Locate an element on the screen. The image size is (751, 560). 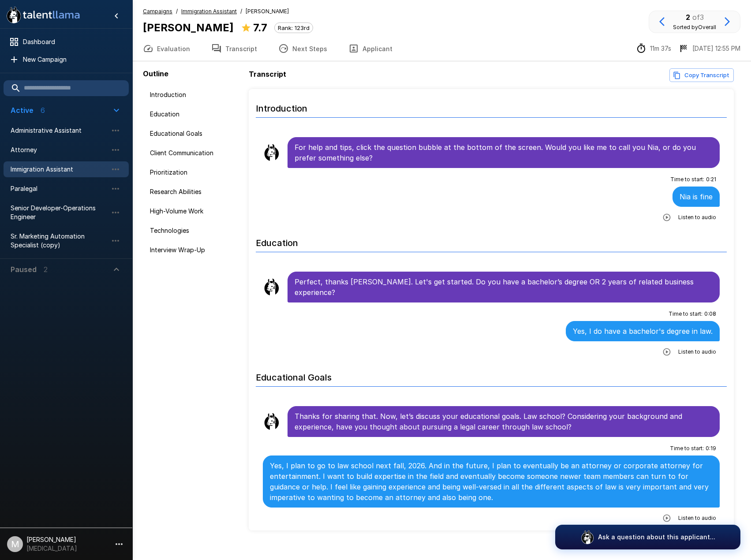
h6: Education is located at coordinates (491, 241).